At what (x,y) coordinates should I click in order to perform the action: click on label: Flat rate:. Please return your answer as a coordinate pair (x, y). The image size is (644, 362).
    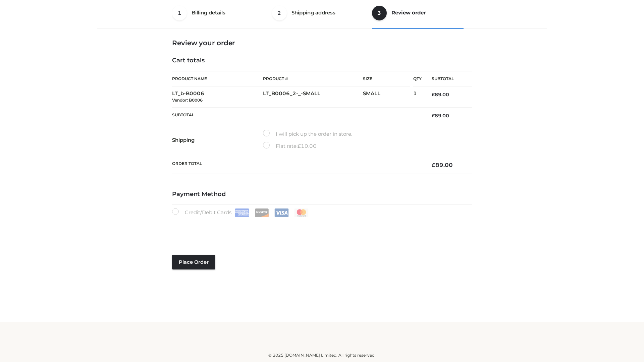
    Looking at the image, I should click on (289, 146).